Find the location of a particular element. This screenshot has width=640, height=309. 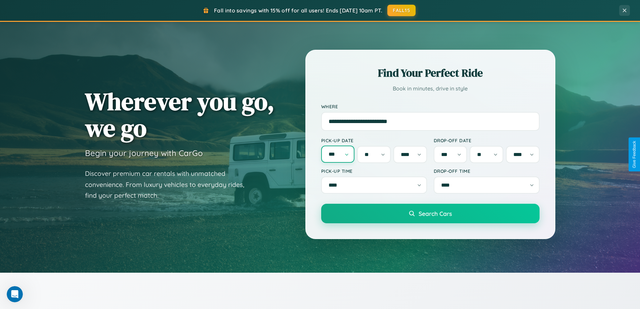

h1: Wherever you go, we go is located at coordinates (180, 115).